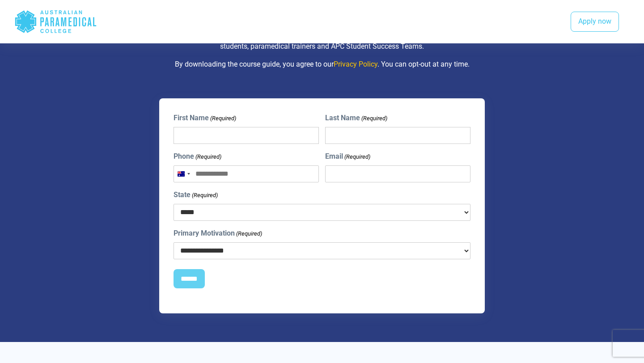 The height and width of the screenshot is (363, 644). I want to click on label: Primary Motivation, so click(218, 233).